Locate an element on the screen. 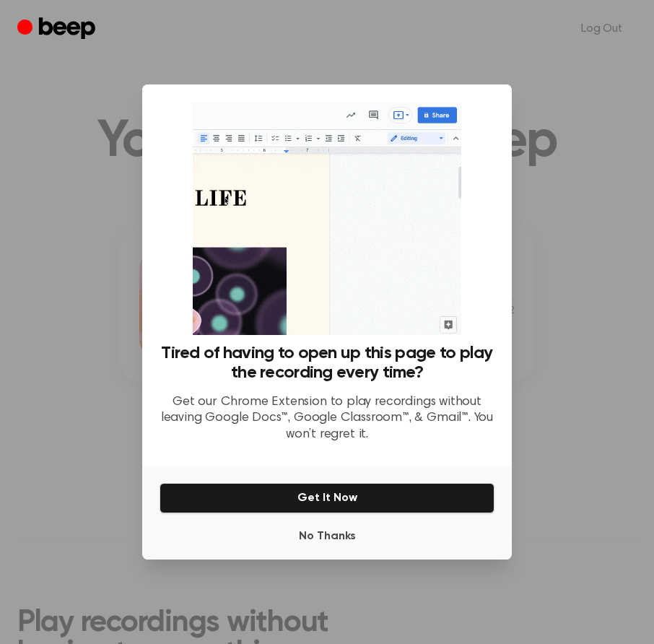 The width and height of the screenshot is (654, 644). img: Beep extension in action is located at coordinates (327, 218).